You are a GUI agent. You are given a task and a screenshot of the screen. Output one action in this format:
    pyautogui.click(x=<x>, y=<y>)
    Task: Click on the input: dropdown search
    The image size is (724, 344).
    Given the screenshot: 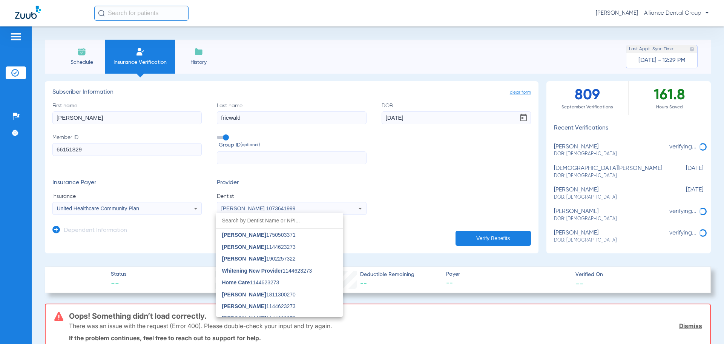 What is the action you would take?
    pyautogui.click(x=280, y=220)
    